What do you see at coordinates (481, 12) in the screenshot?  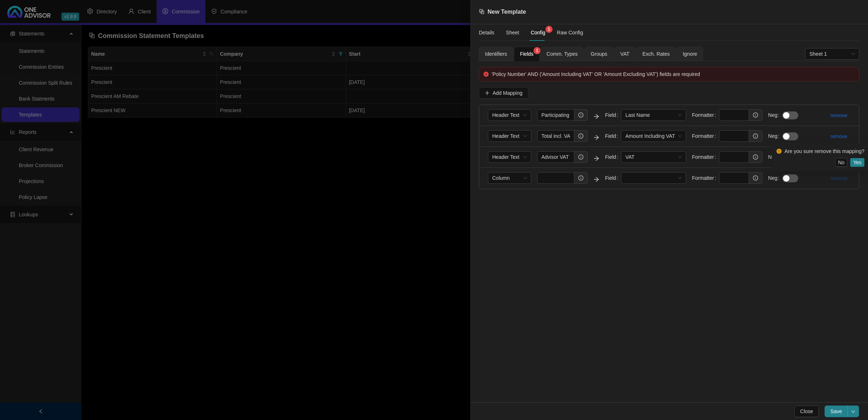 I see `span: block` at bounding box center [481, 12].